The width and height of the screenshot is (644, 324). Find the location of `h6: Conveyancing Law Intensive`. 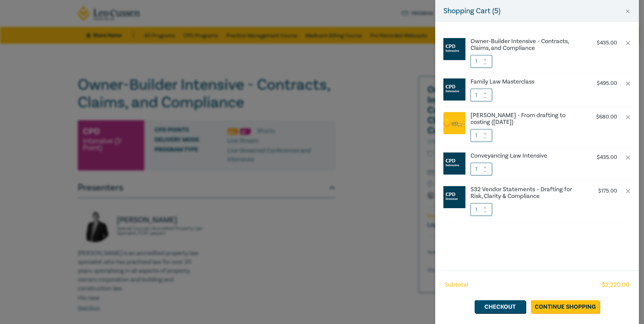

h6: Conveyancing Law Intensive is located at coordinates (527, 156).